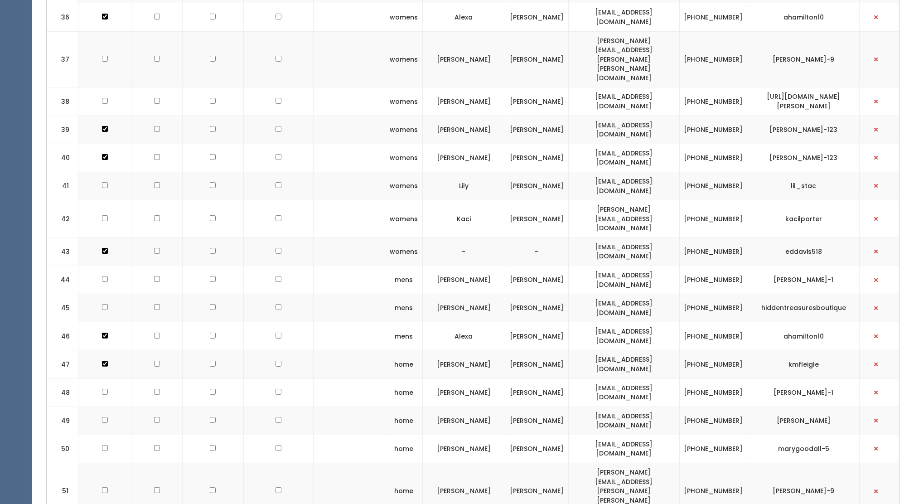 The width and height of the screenshot is (914, 504). Describe the element at coordinates (63, 336) in the screenshot. I see `td: 46` at that location.